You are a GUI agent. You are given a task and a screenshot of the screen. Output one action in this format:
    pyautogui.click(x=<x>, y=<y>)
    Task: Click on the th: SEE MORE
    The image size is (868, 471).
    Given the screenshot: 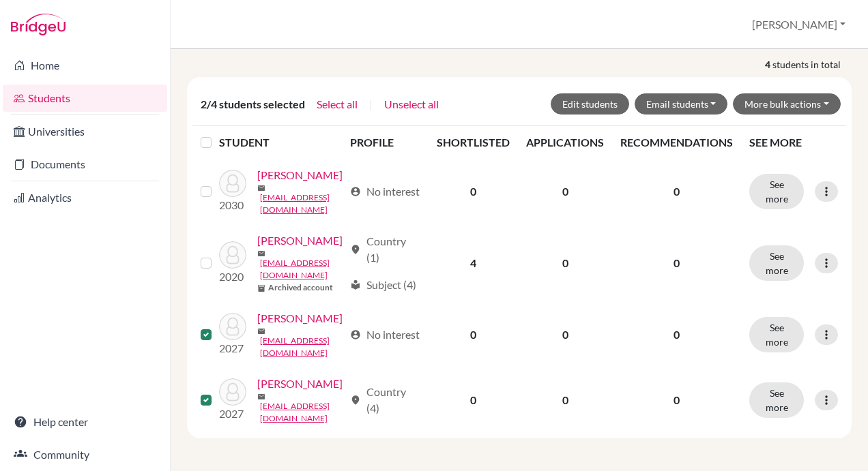 What is the action you would take?
    pyautogui.click(x=794, y=143)
    